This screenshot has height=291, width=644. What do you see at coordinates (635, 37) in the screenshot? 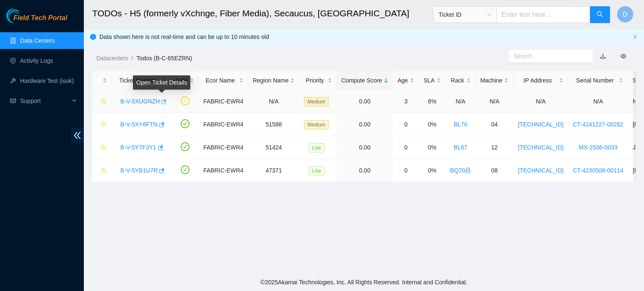
I see `button: close` at bounding box center [635, 37].